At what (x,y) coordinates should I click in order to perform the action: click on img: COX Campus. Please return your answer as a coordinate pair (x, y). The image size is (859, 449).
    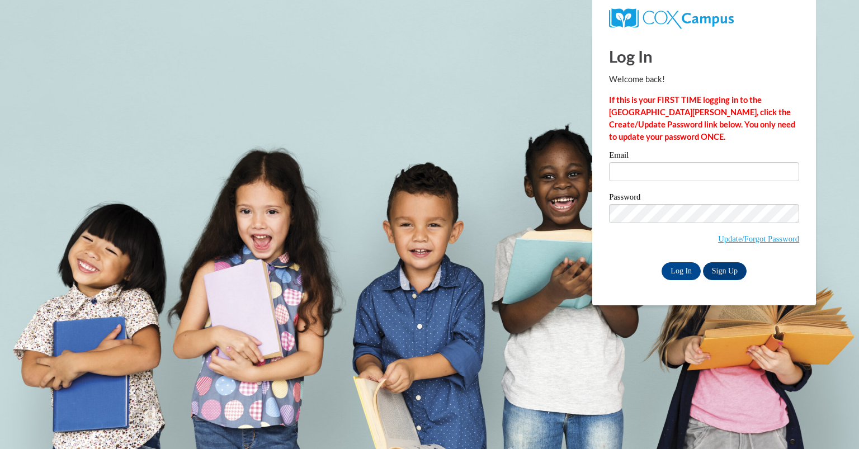
    Looking at the image, I should click on (671, 18).